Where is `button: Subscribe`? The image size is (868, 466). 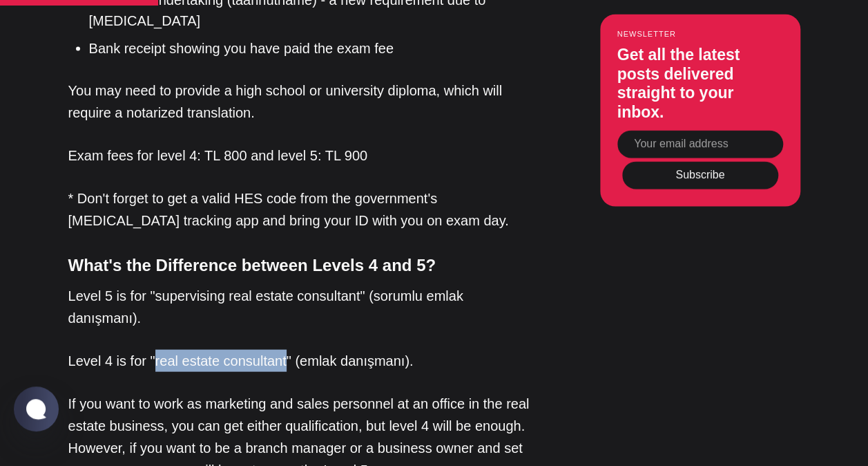
button: Subscribe is located at coordinates (700, 175).